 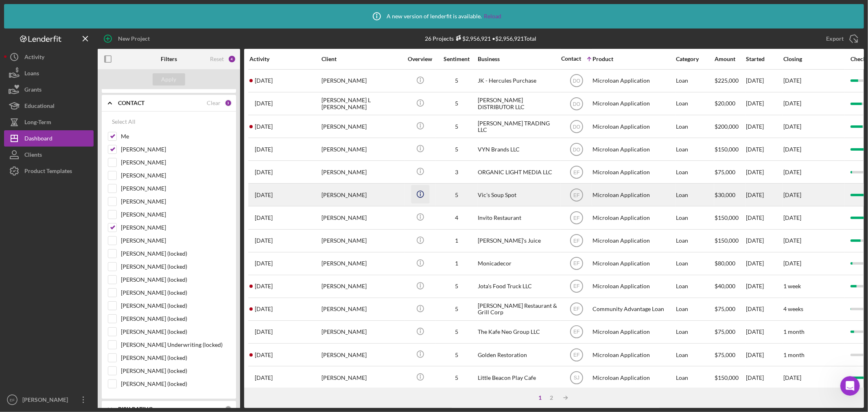 I want to click on time: 1 month, so click(x=794, y=355).